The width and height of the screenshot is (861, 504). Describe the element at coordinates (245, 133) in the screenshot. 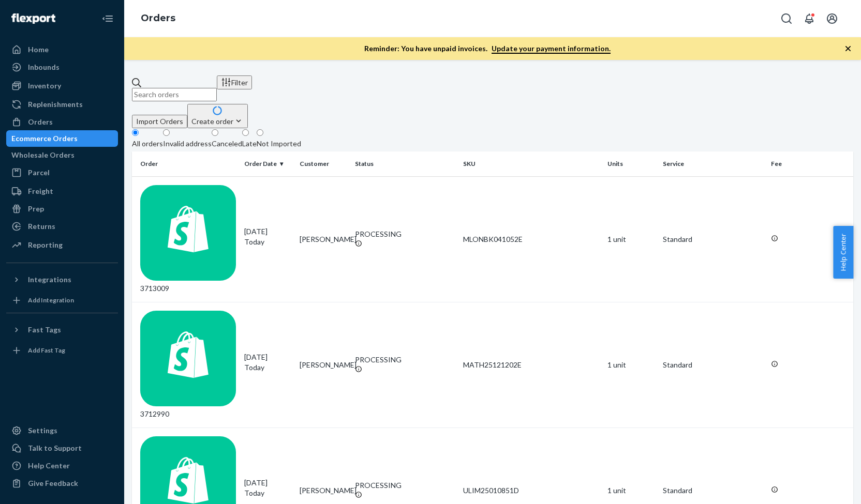

I see `input: Late` at that location.